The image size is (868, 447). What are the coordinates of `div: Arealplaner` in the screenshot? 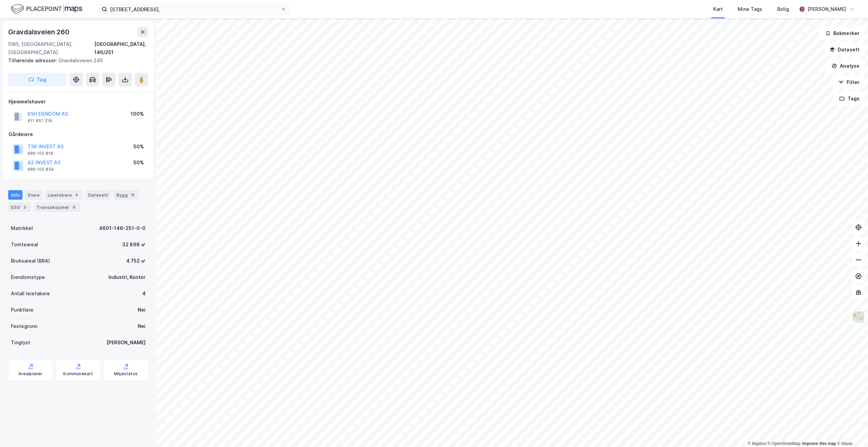 It's located at (30, 374).